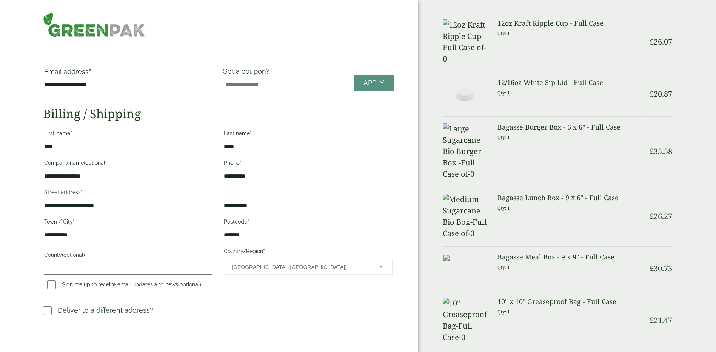 This screenshot has width=716, height=352. What do you see at coordinates (128, 193) in the screenshot?
I see `label: Street address` at bounding box center [128, 193].